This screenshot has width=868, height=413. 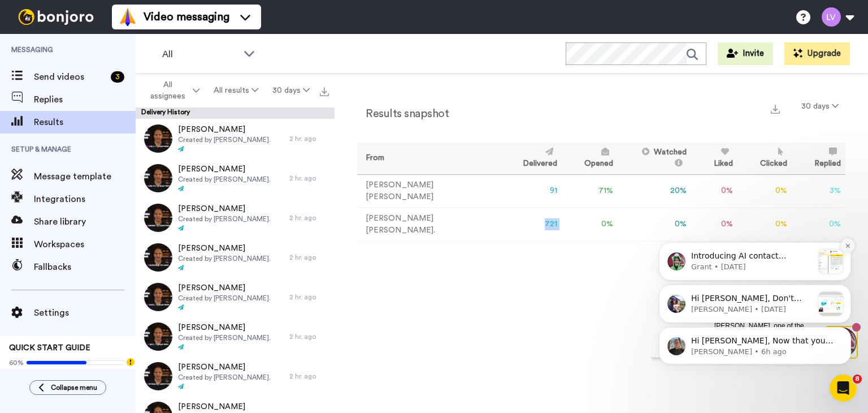 What do you see at coordinates (167, 90) in the screenshot?
I see `span: All assignees` at bounding box center [167, 90].